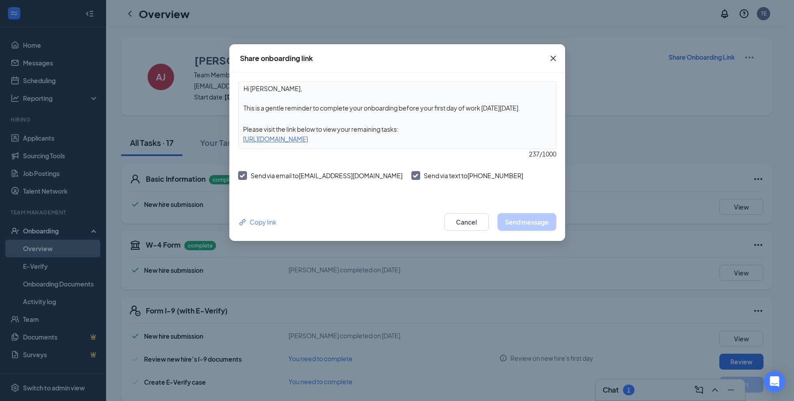  What do you see at coordinates (553, 58) in the screenshot?
I see `svg: Cross` at bounding box center [553, 58].